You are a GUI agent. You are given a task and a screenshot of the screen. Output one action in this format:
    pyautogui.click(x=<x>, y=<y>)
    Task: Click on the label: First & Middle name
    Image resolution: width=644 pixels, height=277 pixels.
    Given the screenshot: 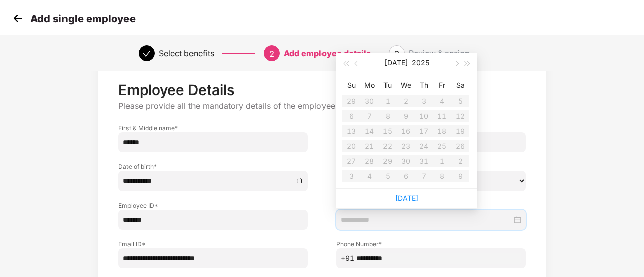 What is the action you would take?
    pyautogui.click(x=213, y=128)
    